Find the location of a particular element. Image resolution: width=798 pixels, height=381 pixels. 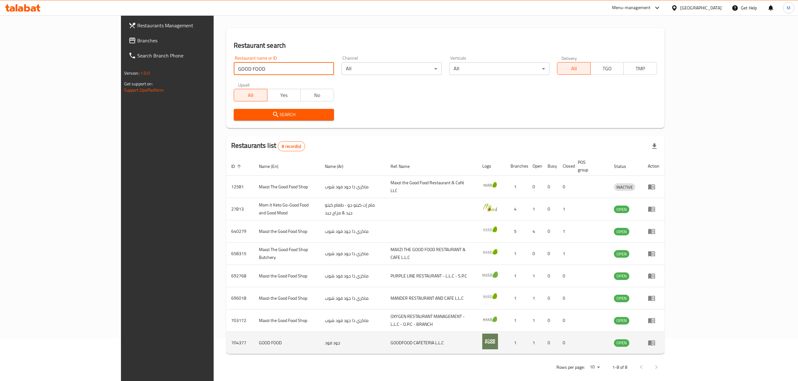

label: Upsell is located at coordinates (244, 85).